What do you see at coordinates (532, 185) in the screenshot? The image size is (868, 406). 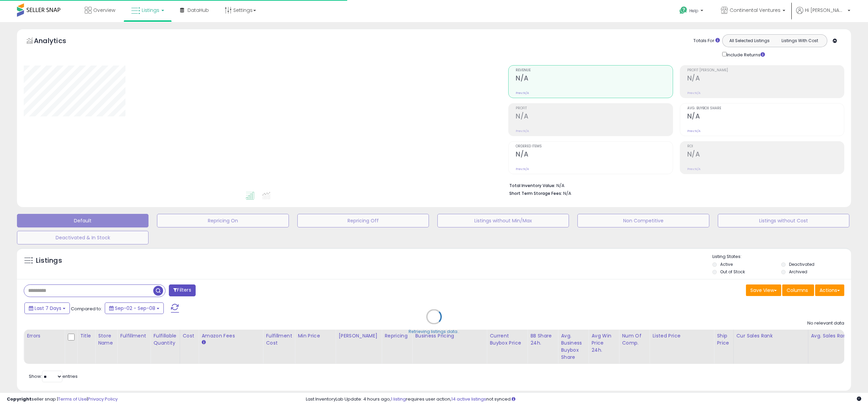 I see `b: Total Inventory Value:` at bounding box center [532, 185].